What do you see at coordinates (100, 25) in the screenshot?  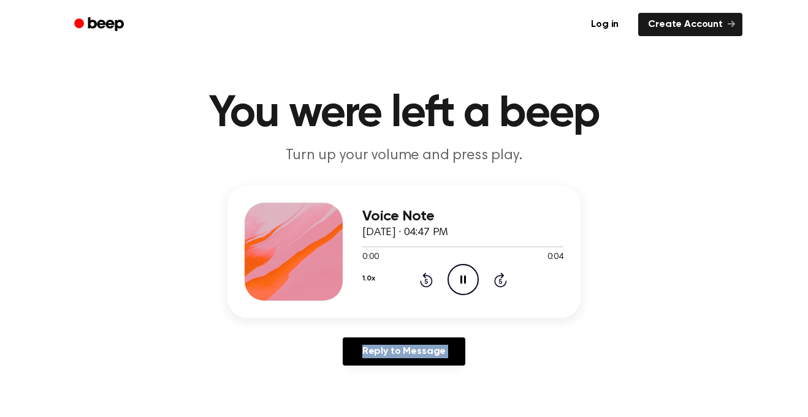 I see `a: Beep` at bounding box center [100, 25].